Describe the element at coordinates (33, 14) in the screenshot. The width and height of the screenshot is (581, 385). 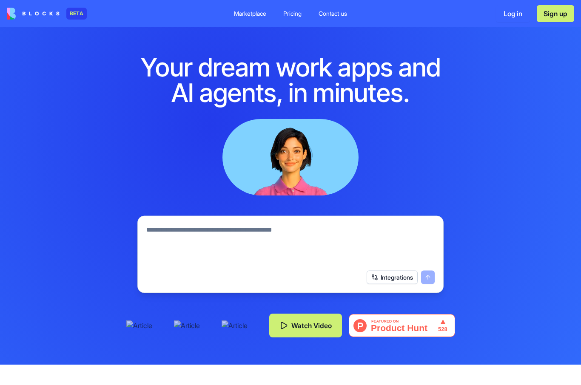
I see `img: logo` at that location.